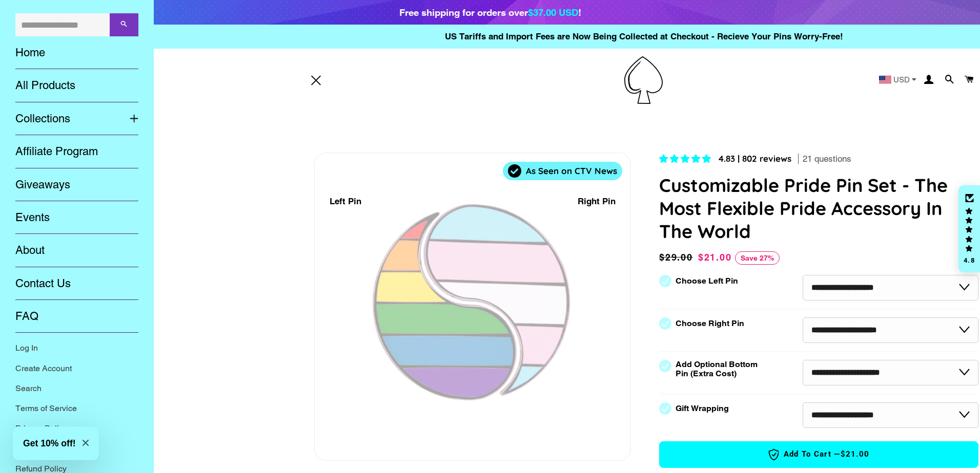  Describe the element at coordinates (757, 258) in the screenshot. I see `span: Save 27%` at that location.